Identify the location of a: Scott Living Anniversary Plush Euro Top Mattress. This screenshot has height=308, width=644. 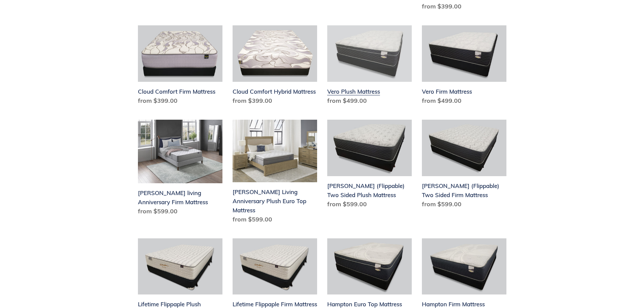
(275, 173).